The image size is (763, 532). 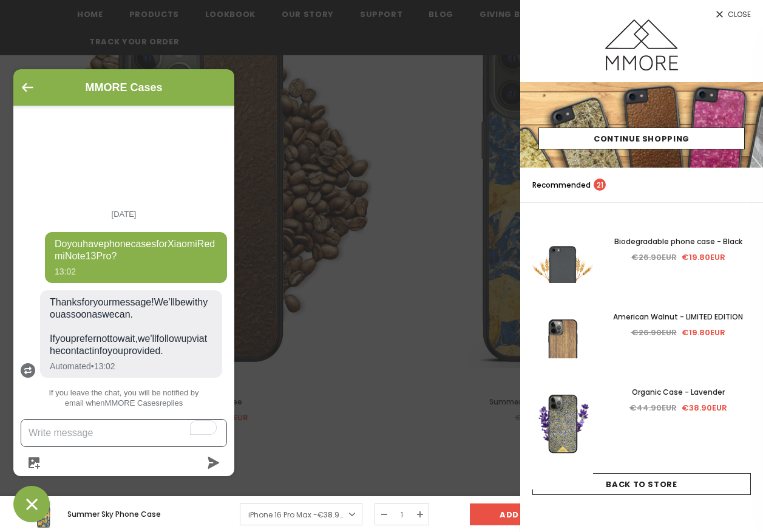 What do you see at coordinates (301, 514) in the screenshot?
I see `a: iPhone 16 Pro Max -€38.90EUR` at bounding box center [301, 514].